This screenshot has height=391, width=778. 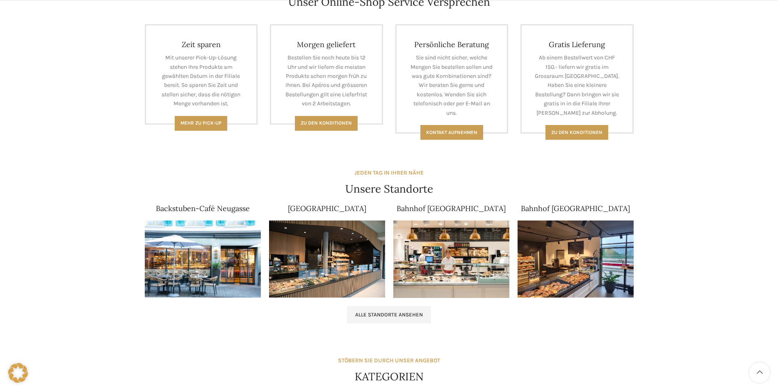 What do you see at coordinates (760, 373) in the screenshot?
I see `a: Scroll to top button` at bounding box center [760, 373].